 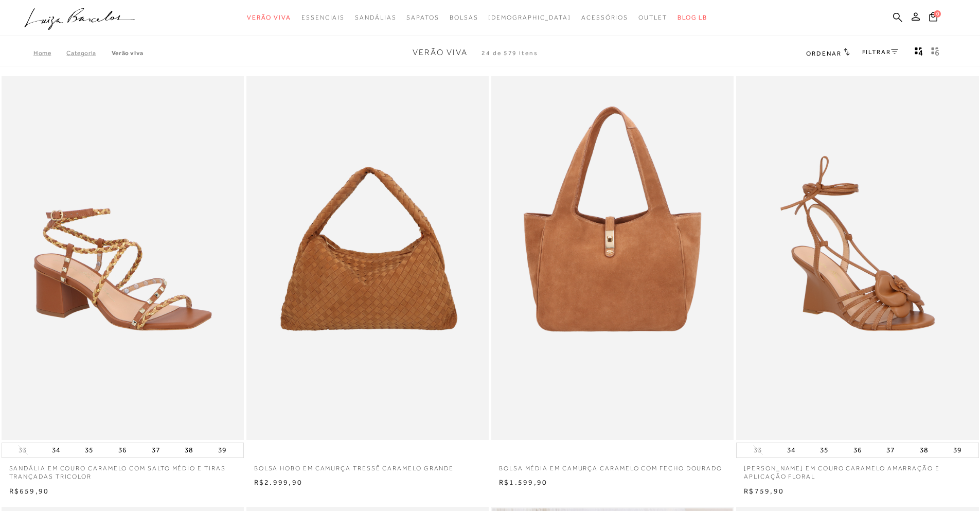 What do you see at coordinates (858, 258) in the screenshot?
I see `a: SANDÁLIA ANABELA EM COURO CARAMELO AMARRAÇÃO E APLICAÇÃO FLORAL SANDÁLIA ANABELA EM COURO CARAMEL...` at bounding box center [858, 258].